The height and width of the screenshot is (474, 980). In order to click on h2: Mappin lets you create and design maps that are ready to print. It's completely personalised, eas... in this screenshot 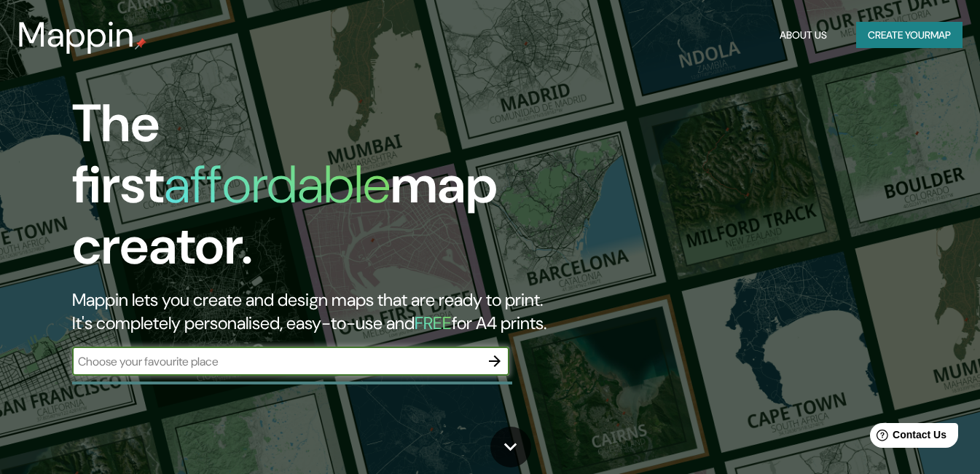, I will do `click(317, 312)`.